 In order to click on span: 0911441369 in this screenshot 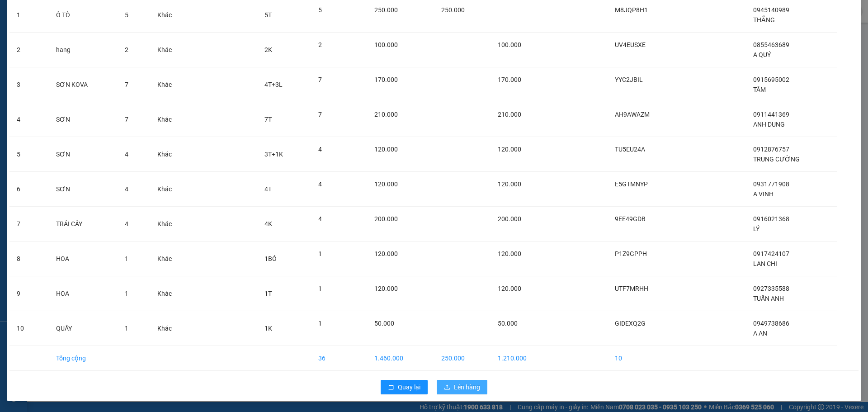, I will do `click(771, 114)`.